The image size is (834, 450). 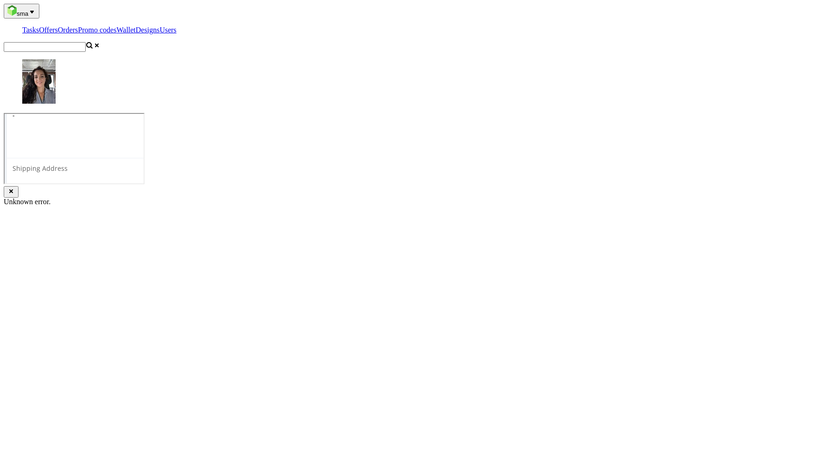 What do you see at coordinates (72, 54) in the screenshot?
I see `div: Shipping Address` at bounding box center [72, 54].